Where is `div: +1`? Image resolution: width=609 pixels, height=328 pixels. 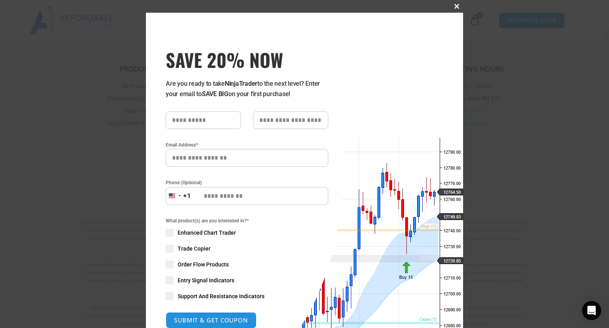
div: +1 is located at coordinates (187, 196).